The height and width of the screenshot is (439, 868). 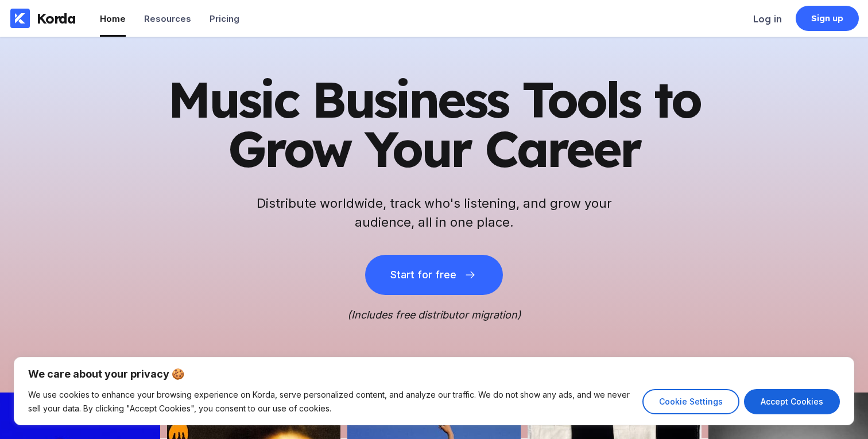 I want to click on p: We use cookies to enhance your browsing experience on Korda, serve personalized content, and anal..., so click(x=331, y=402).